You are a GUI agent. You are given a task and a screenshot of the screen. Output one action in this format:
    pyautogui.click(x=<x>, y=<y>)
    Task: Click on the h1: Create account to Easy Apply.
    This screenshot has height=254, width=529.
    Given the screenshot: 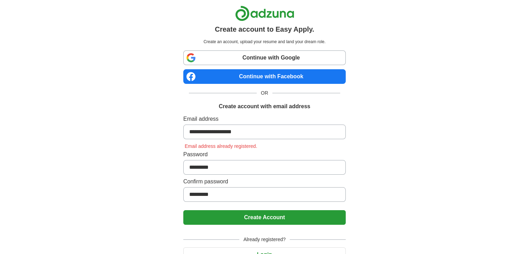 What is the action you would take?
    pyautogui.click(x=265, y=29)
    